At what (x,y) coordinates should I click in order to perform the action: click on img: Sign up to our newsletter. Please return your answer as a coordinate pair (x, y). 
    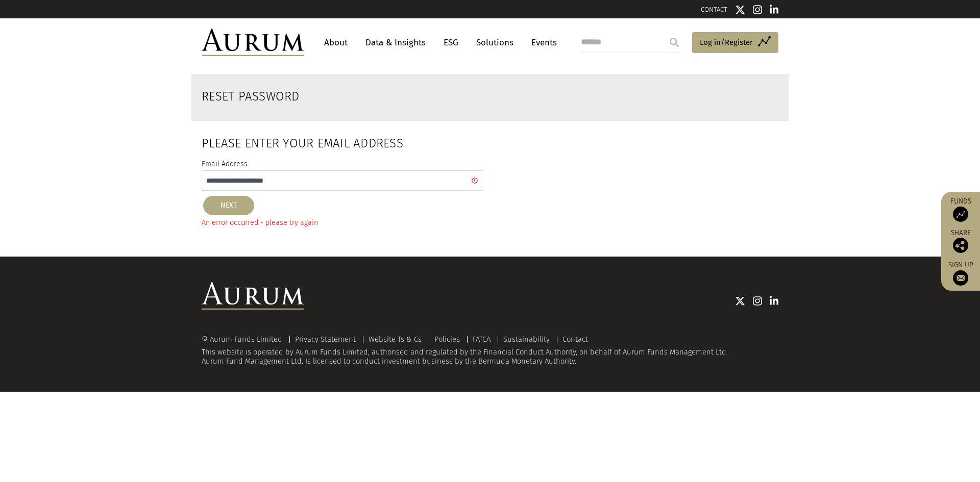
    Looking at the image, I should click on (961, 278).